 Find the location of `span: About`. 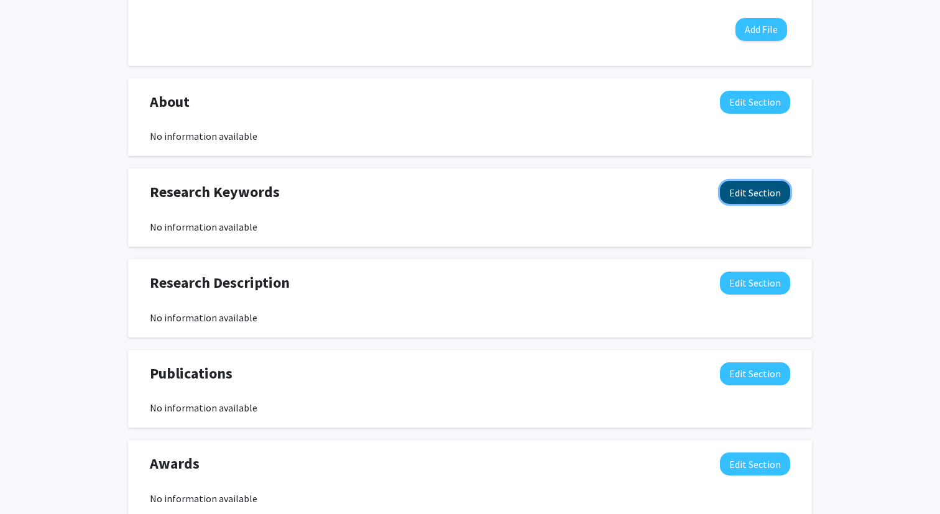

span: About is located at coordinates (170, 102).